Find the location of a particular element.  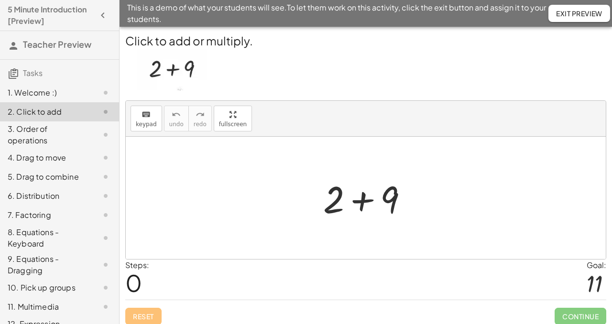

button: fullscreen is located at coordinates (233, 119).